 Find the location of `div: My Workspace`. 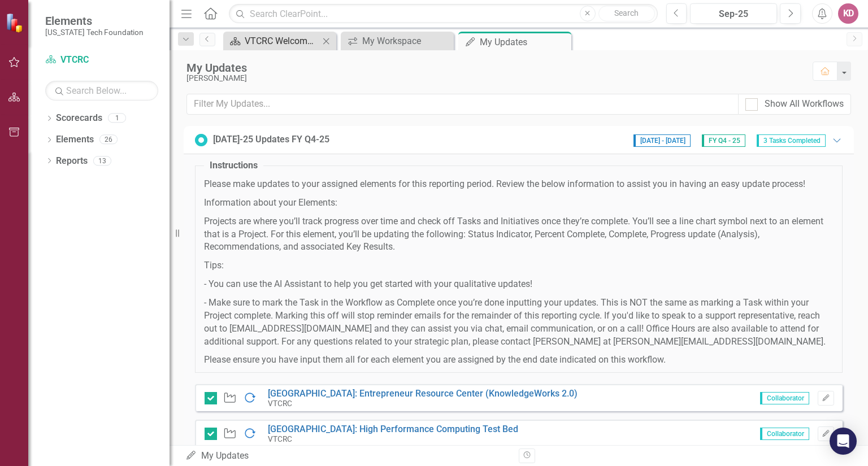

div: My Workspace is located at coordinates (407, 40).